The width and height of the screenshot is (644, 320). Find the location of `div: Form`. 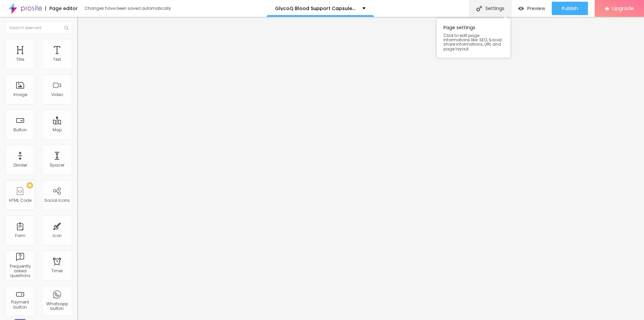

div: Form is located at coordinates (21, 236).